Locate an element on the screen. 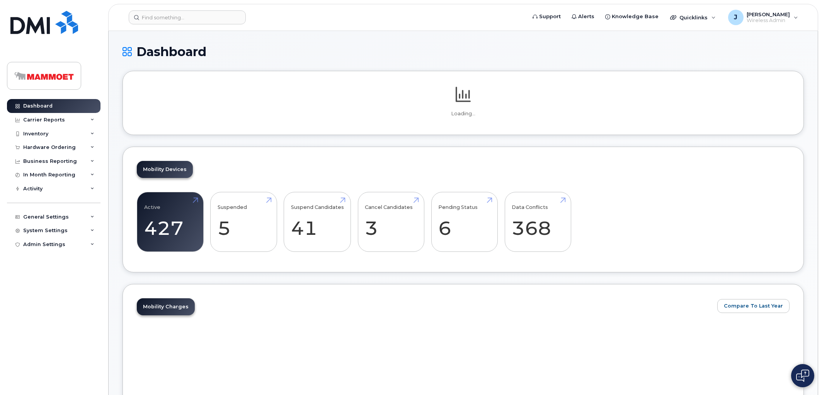  a: Suspend Candidates 41 is located at coordinates (317, 222).